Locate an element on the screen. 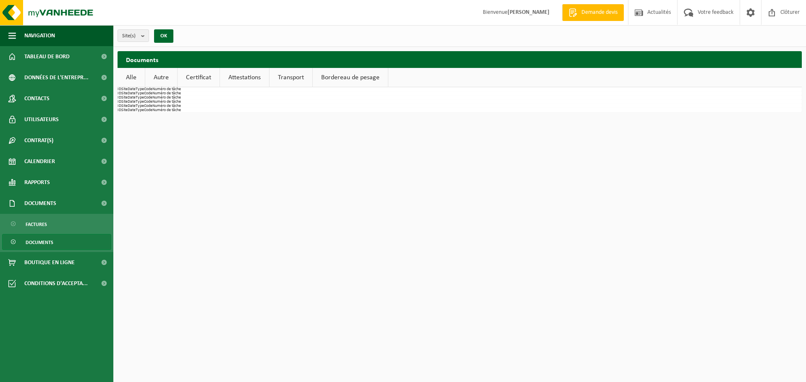 The image size is (806, 382). a: Bordereau de pesage is located at coordinates (350, 78).